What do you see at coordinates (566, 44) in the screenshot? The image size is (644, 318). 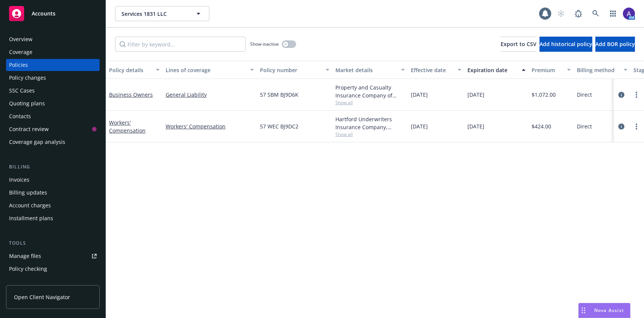 I see `span: Add historical policy` at bounding box center [566, 44].